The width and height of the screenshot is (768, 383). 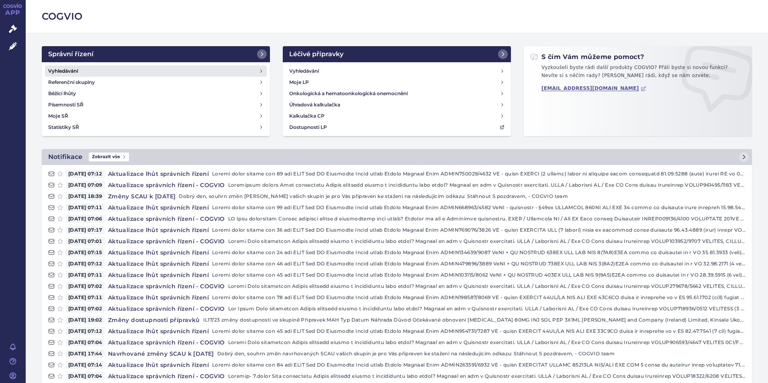 I want to click on a: NotifikaceZobrazit vše, so click(x=397, y=157).